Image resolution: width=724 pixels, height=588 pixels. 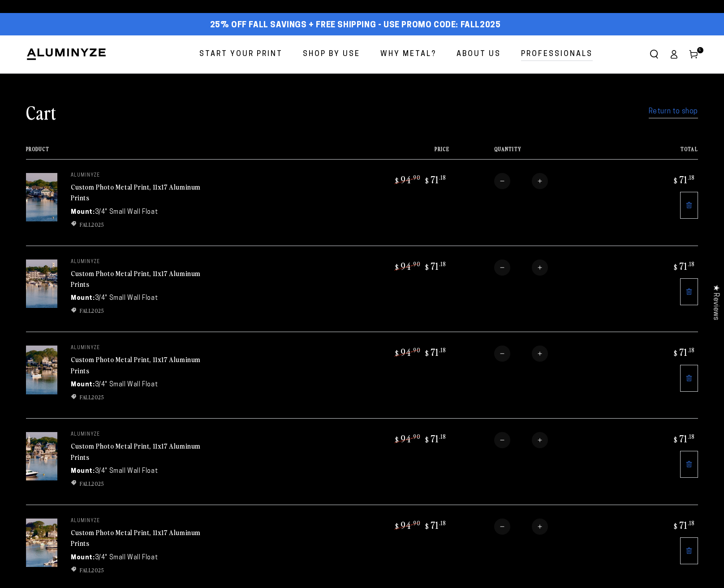 I want to click on h1: Cart, so click(x=41, y=112).